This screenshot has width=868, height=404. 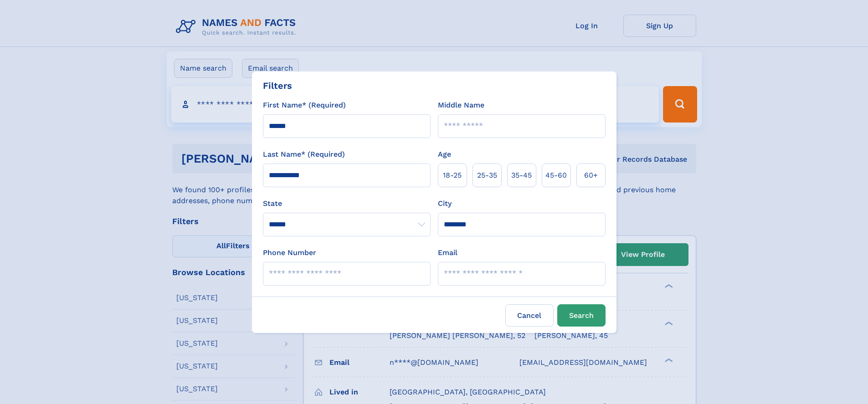 What do you see at coordinates (444, 203) in the screenshot?
I see `label: City` at bounding box center [444, 203].